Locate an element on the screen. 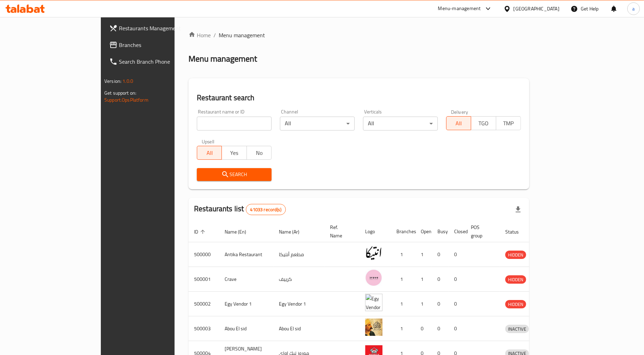 This screenshot has height=355, width=644. a: Branches is located at coordinates (156, 45).